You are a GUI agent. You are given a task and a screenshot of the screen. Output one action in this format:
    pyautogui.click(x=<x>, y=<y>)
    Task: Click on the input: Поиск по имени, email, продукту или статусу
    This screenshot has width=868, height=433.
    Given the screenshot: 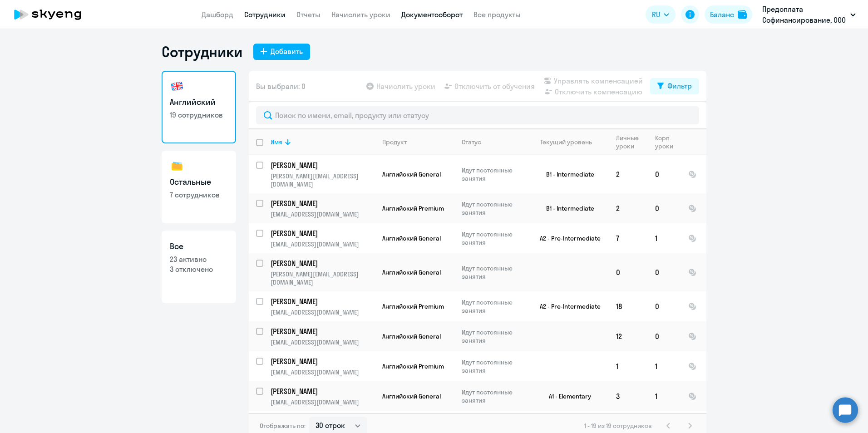 What is the action you would take?
    pyautogui.click(x=477, y=115)
    